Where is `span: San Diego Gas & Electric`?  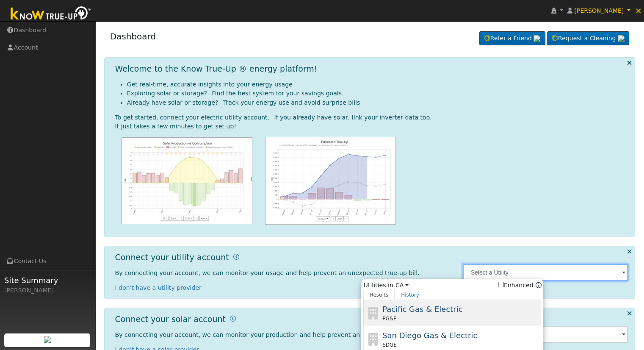
span: San Diego Gas & Electric is located at coordinates (430, 335).